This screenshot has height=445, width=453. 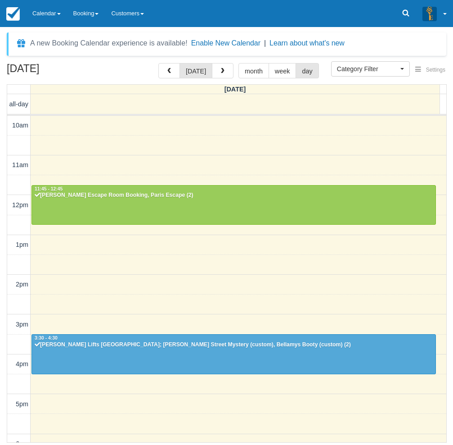 What do you see at coordinates (22, 364) in the screenshot?
I see `span: 4pm` at bounding box center [22, 364].